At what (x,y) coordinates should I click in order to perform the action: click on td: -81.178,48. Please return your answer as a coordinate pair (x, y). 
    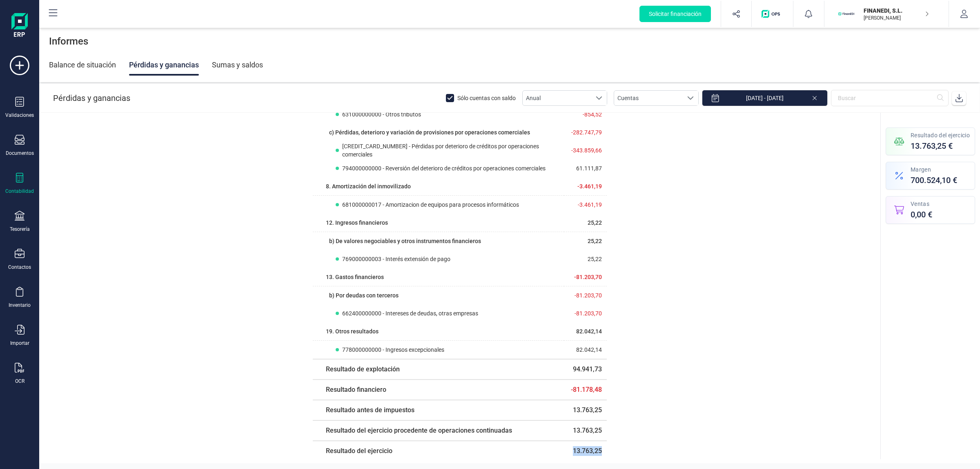
    Looking at the image, I should click on (586, 390).